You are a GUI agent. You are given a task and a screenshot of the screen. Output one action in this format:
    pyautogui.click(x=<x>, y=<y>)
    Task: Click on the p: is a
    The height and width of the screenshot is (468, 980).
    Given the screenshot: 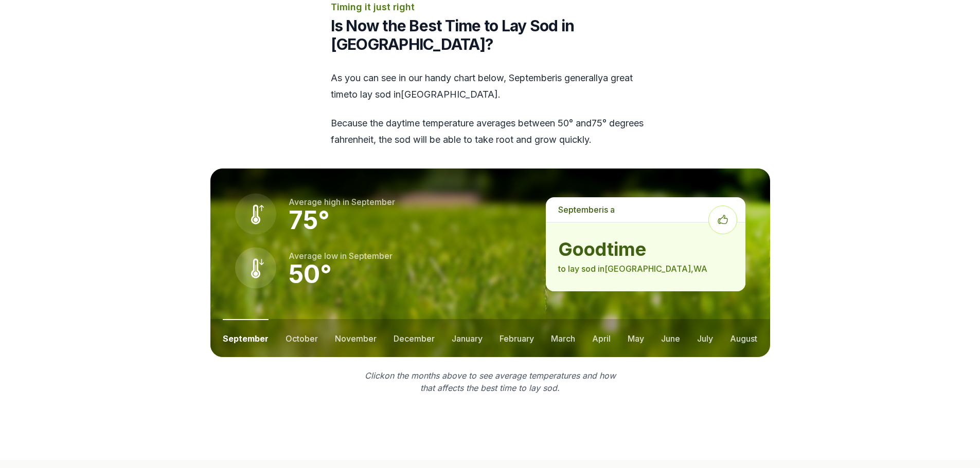 What is the action you would take?
    pyautogui.click(x=645, y=209)
    